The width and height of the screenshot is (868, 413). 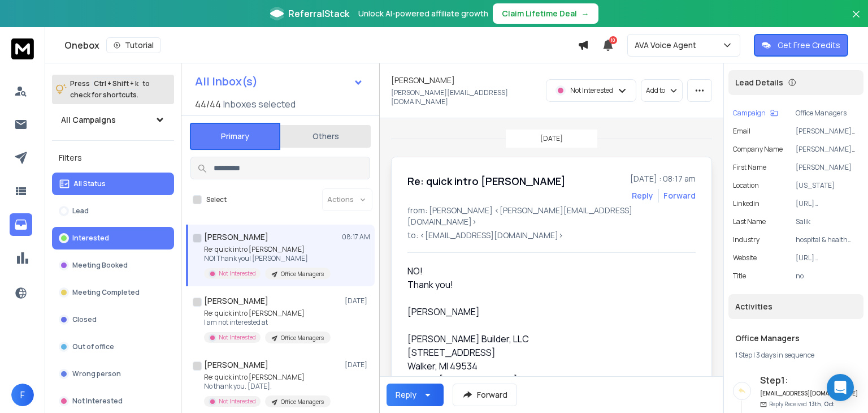 What do you see at coordinates (613, 40) in the screenshot?
I see `span: 10` at bounding box center [613, 40].